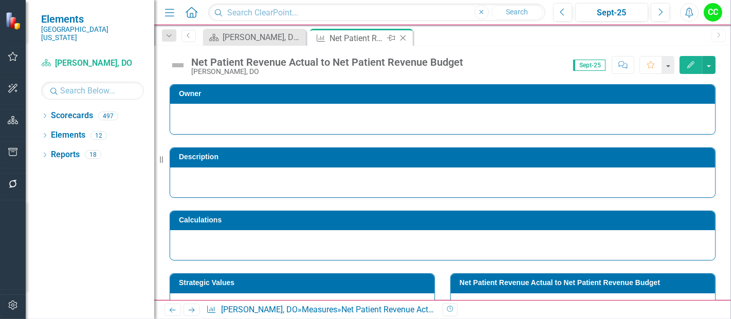  Describe the element at coordinates (713, 12) in the screenshot. I see `button: CC` at that location.